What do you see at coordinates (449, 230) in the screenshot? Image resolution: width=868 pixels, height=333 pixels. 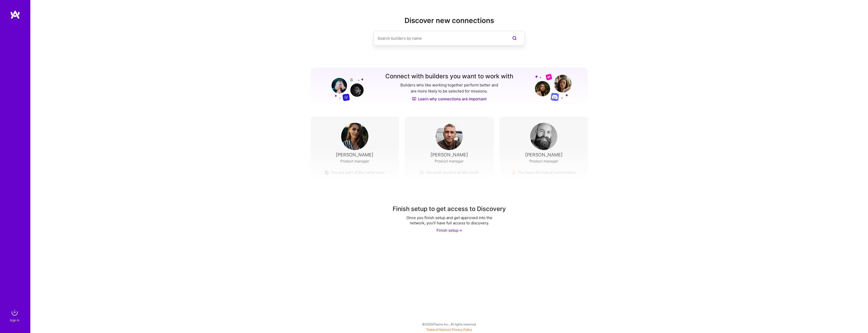 I see `div: Finish setup ->` at bounding box center [449, 230].